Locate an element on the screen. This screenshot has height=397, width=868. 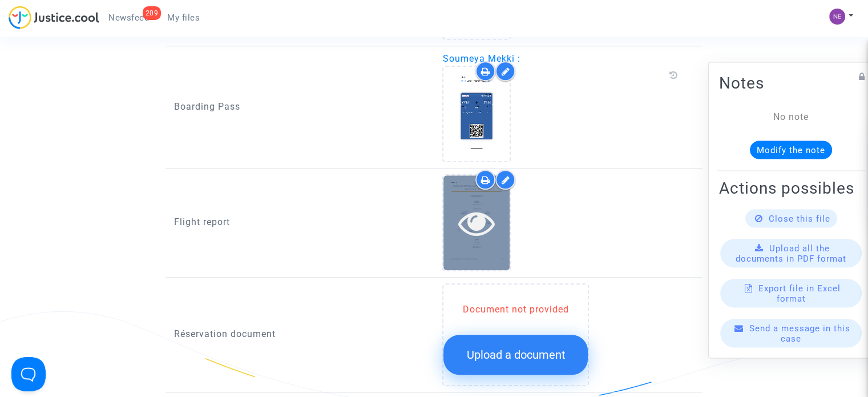
p: Boarding Pass is located at coordinates (300, 106).